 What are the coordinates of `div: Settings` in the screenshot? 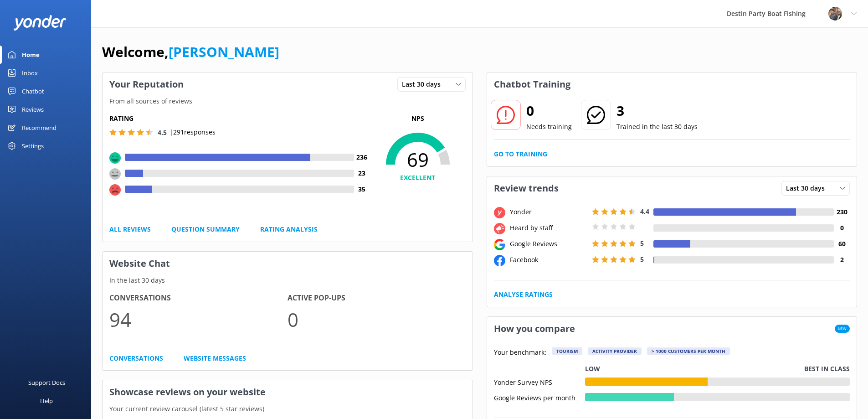 It's located at (33, 146).